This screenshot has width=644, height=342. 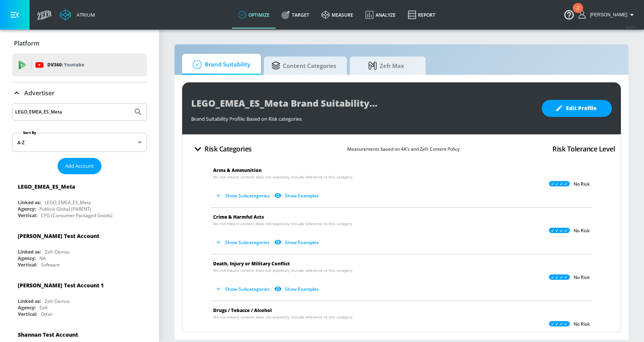 What do you see at coordinates (578, 13) in the screenshot?
I see `div: 2` at bounding box center [578, 13].